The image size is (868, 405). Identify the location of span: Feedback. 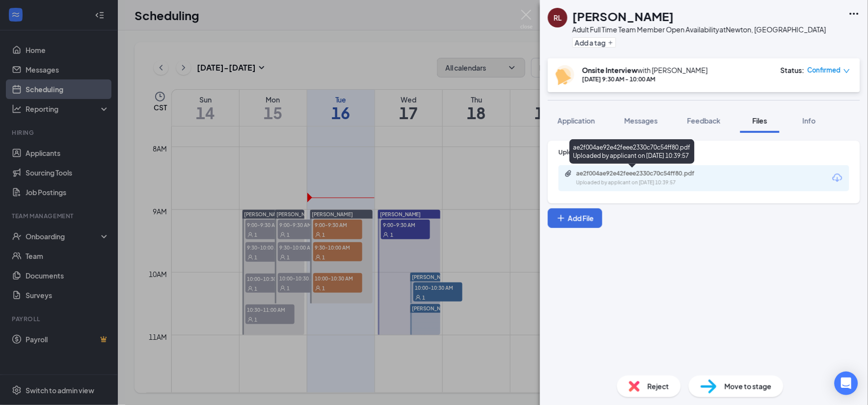
(704, 121).